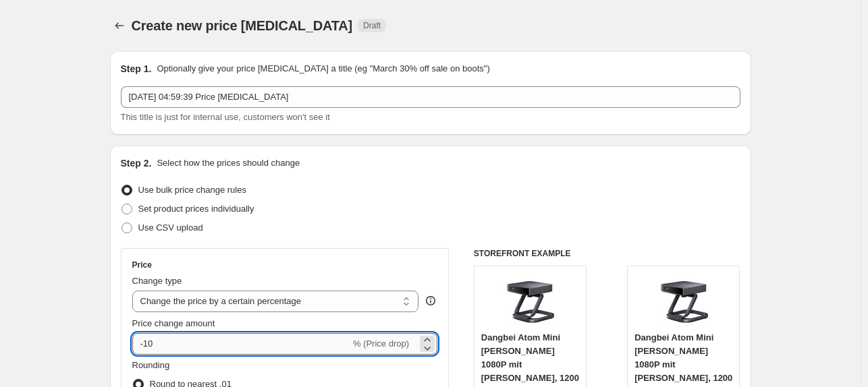 The image size is (868, 387). What do you see at coordinates (173, 323) in the screenshot?
I see `span: Price change amount` at bounding box center [173, 323].